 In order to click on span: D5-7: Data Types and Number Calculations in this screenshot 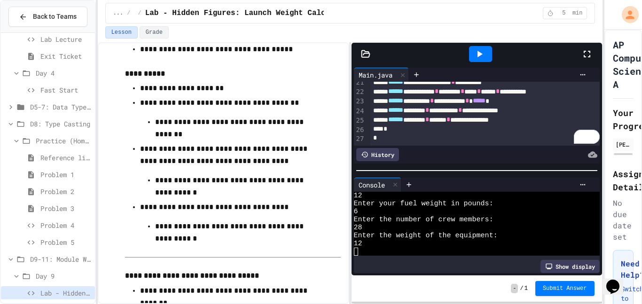, I will do `click(61, 107)`.